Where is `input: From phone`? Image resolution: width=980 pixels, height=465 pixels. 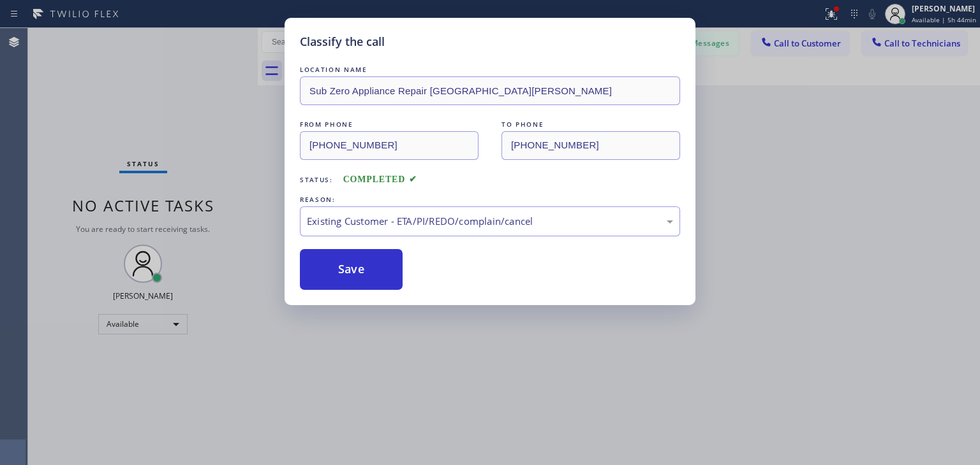
input: From phone is located at coordinates (390, 145).